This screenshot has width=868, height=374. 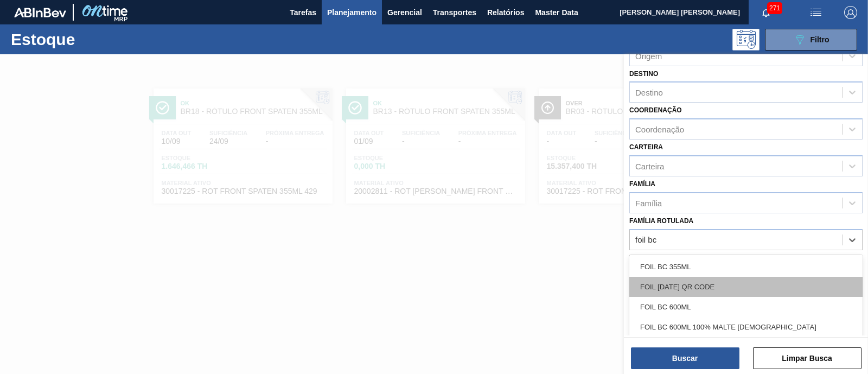 What do you see at coordinates (851, 12) in the screenshot?
I see `img: Logout` at bounding box center [851, 12].